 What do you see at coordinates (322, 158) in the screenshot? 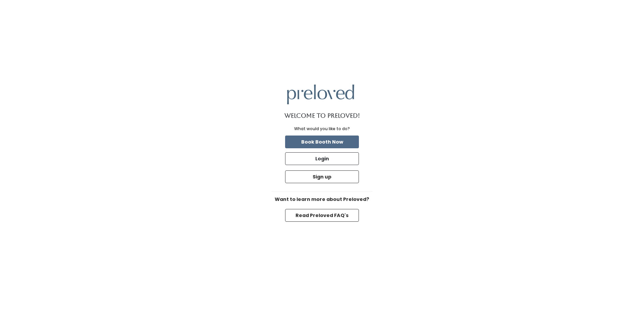
I see `a: Login` at bounding box center [322, 158].